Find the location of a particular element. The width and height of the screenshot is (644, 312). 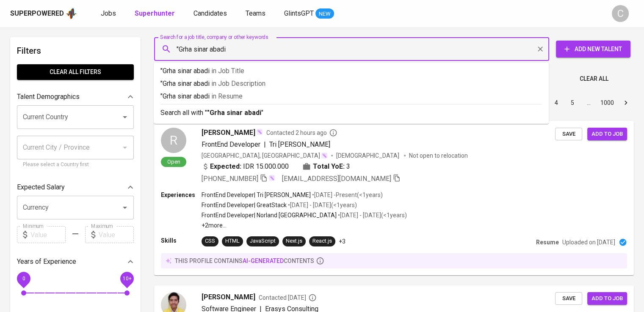

p: Skills is located at coordinates (181, 240).